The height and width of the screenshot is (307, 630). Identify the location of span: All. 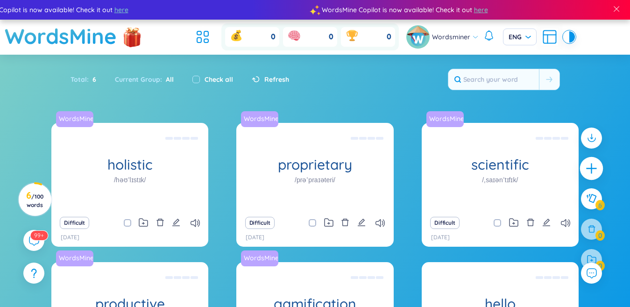
(168, 79).